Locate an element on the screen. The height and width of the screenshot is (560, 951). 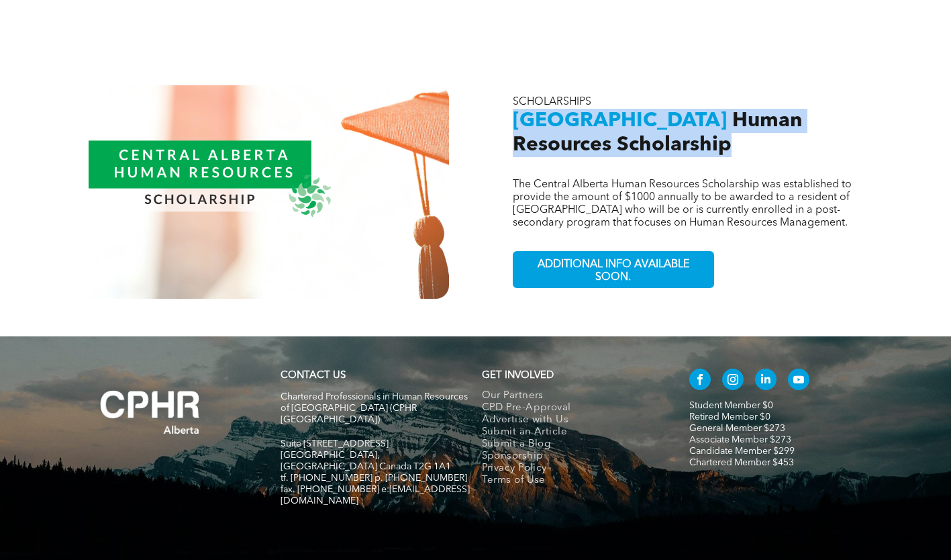
span: The Central Alberta Human Resources Scholarship was established to provide the amount of $1000 an... is located at coordinates (682, 203).